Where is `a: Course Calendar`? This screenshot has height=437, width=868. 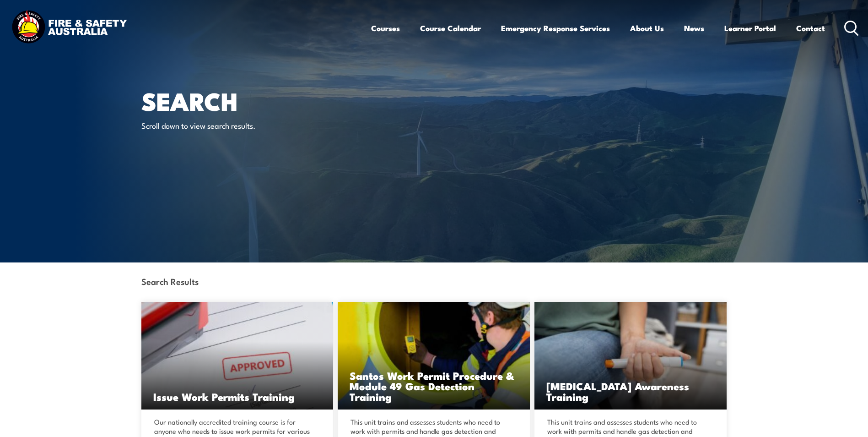 a: Course Calendar is located at coordinates (450, 28).